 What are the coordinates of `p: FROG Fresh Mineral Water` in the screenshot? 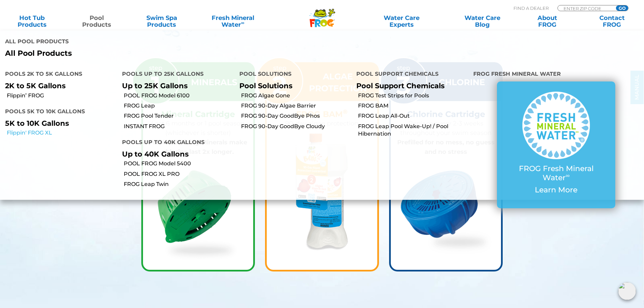 It's located at (556, 173).